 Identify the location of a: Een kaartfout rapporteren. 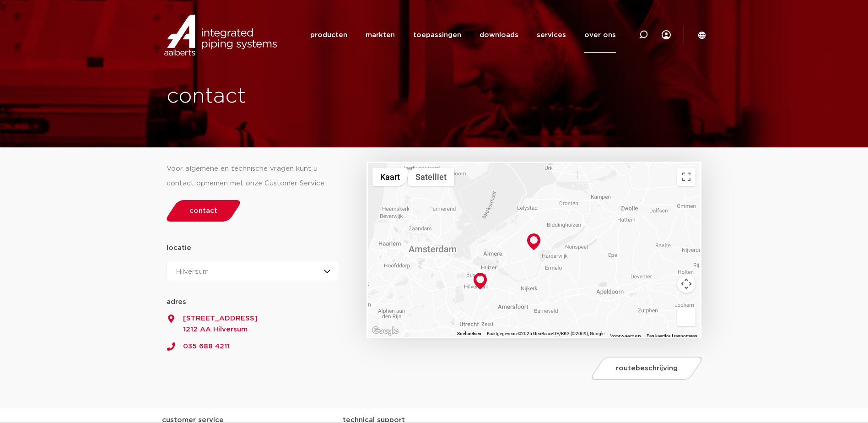
(672, 335).